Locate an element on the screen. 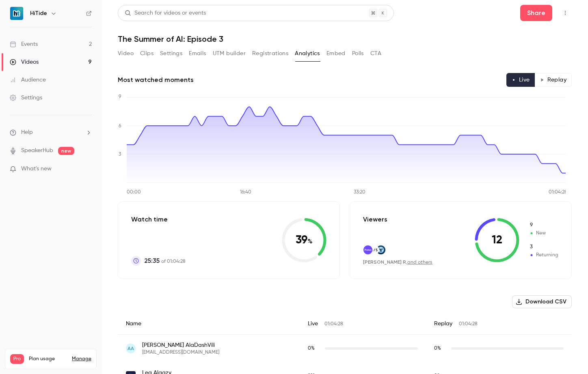 This screenshot has width=588, height=374. span: new is located at coordinates (66, 151).